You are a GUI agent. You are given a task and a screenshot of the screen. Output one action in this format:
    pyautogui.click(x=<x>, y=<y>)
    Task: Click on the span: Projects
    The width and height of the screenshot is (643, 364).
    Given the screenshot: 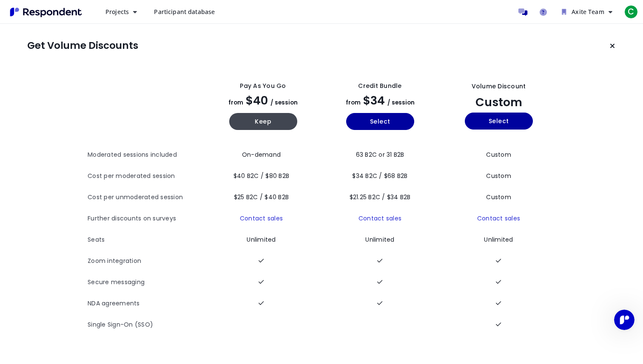 What is the action you would take?
    pyautogui.click(x=117, y=11)
    